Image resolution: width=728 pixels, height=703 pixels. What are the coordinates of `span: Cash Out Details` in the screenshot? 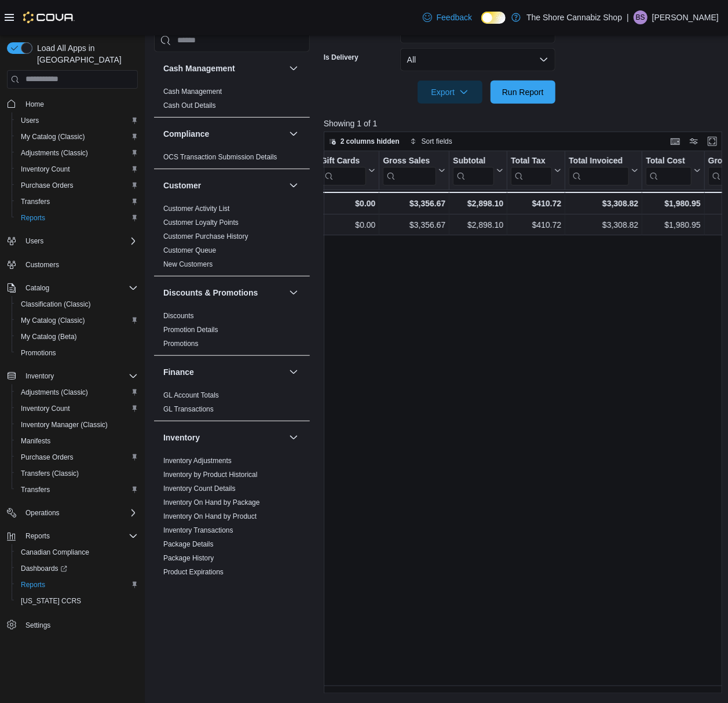 It's located at (190, 106).